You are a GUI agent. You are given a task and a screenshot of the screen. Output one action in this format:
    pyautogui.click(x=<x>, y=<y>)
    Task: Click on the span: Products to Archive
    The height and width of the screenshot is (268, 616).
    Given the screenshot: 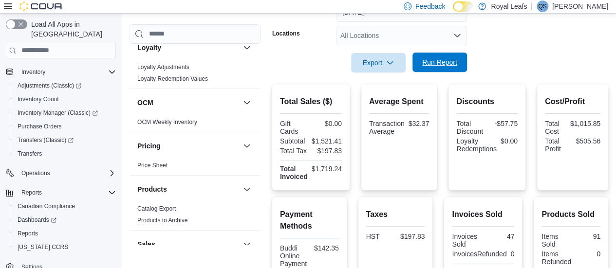 What is the action you would take?
    pyautogui.click(x=162, y=221)
    